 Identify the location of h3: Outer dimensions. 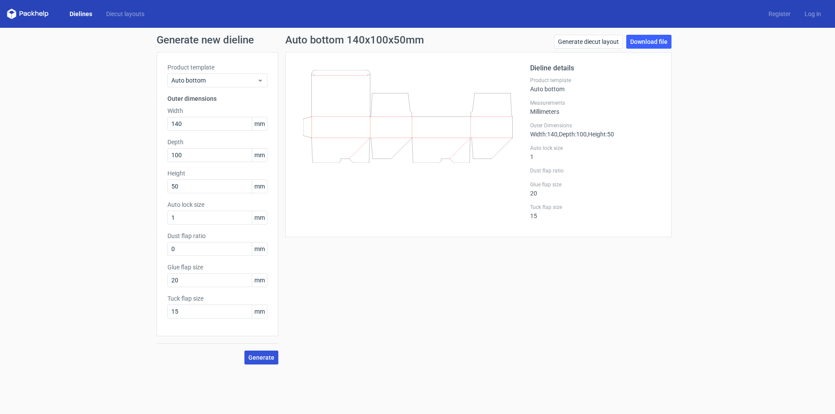
(217, 99).